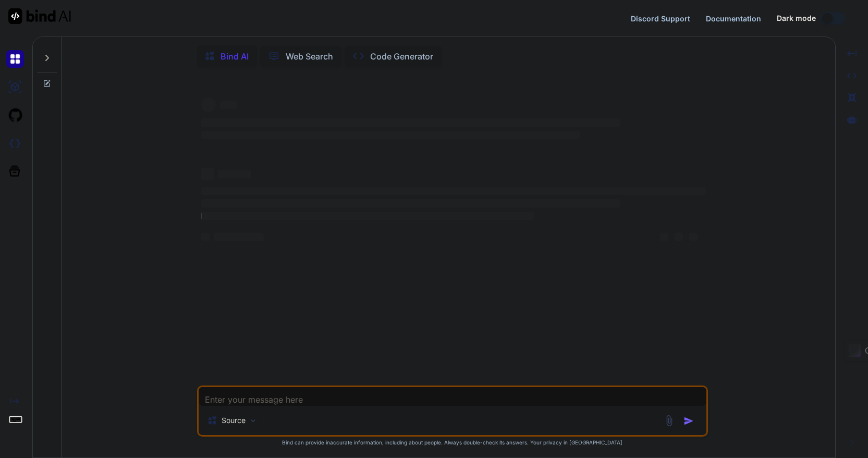 The width and height of the screenshot is (868, 458). Describe the element at coordinates (234, 57) in the screenshot. I see `p: Bind AI` at that location.